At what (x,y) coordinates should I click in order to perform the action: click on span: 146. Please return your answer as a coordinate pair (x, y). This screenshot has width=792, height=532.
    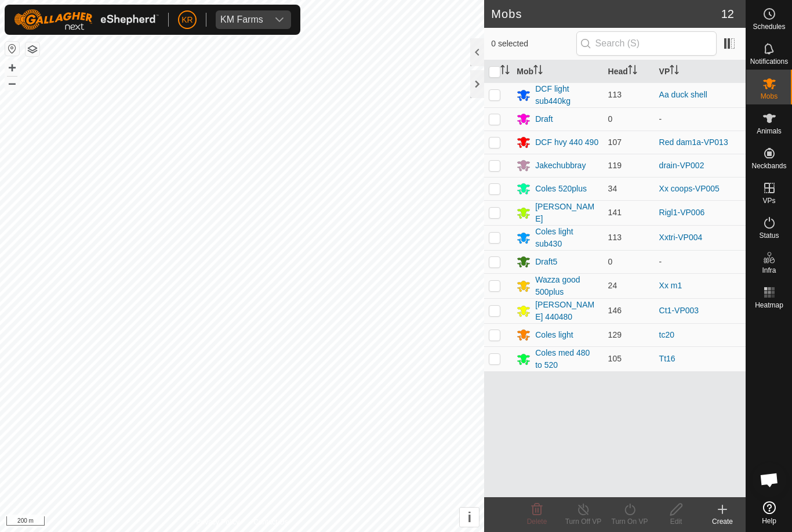
    Looking at the image, I should click on (615, 311).